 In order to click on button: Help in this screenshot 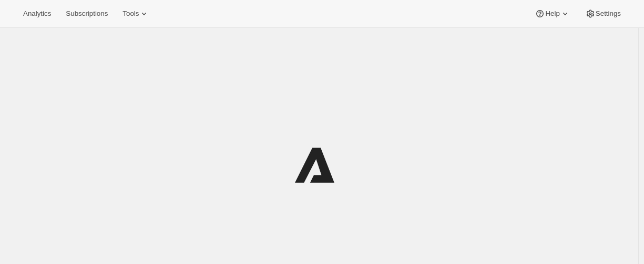, I will do `click(552, 14)`.